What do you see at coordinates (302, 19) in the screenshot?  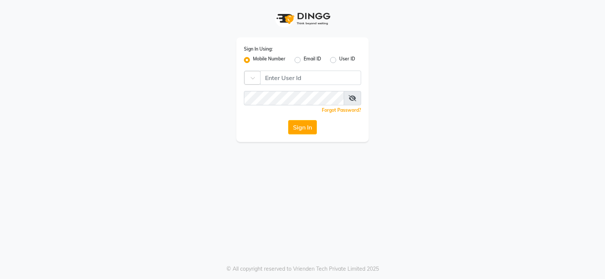 I see `img: logo1.svg` at bounding box center [302, 19].